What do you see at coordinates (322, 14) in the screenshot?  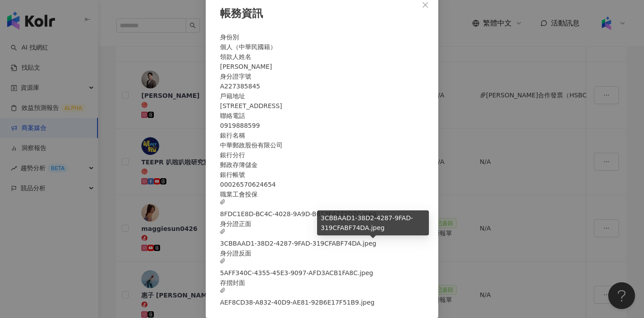 I see `div: 帳務資訊` at bounding box center [322, 14].